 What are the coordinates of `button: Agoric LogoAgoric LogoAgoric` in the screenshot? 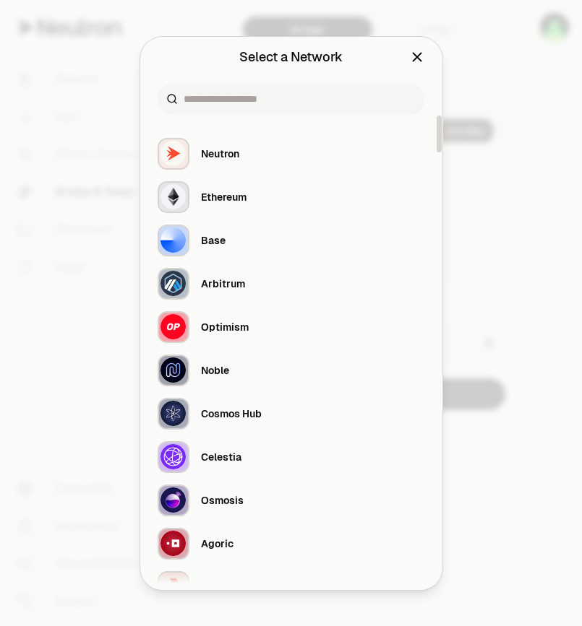 It's located at (291, 544).